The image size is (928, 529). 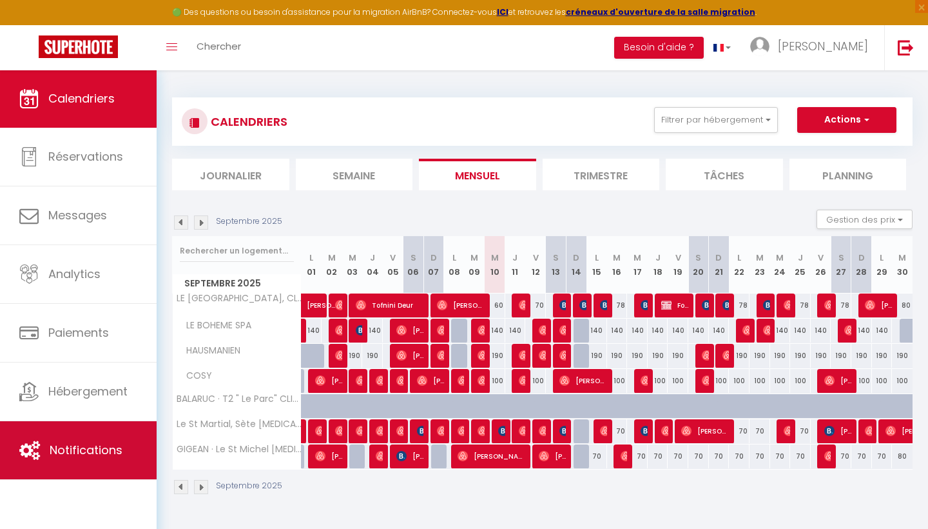 What do you see at coordinates (237, 283) in the screenshot?
I see `span: Septembre 2025` at bounding box center [237, 283].